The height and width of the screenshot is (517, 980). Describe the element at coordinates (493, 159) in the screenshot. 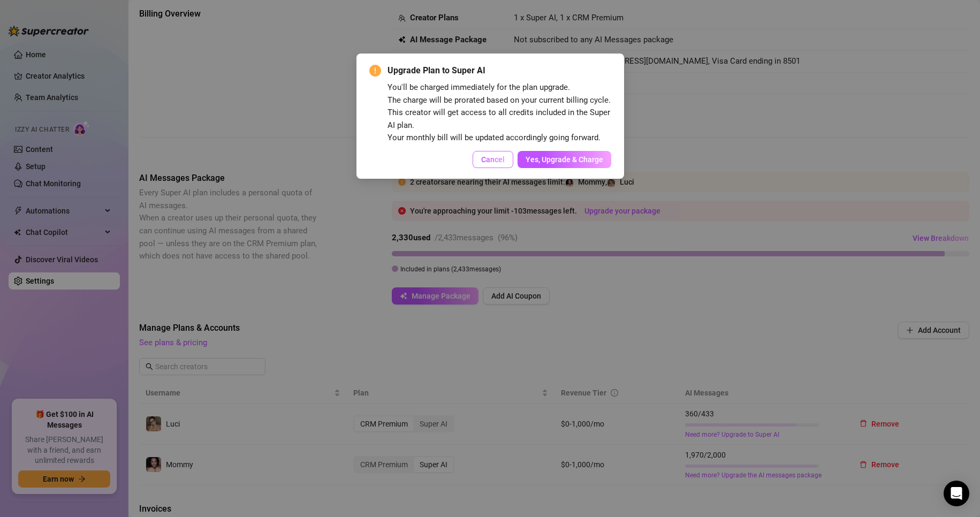

I see `span: Cancel` at that location.